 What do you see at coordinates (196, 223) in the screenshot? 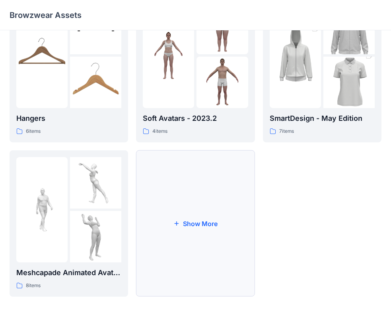
I see `button: Show More` at bounding box center [196, 223].